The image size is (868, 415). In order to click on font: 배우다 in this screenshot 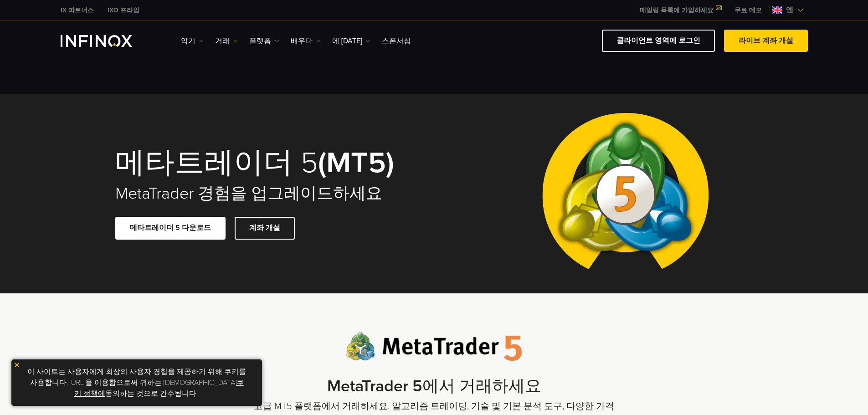, I will do `click(302, 41)`.